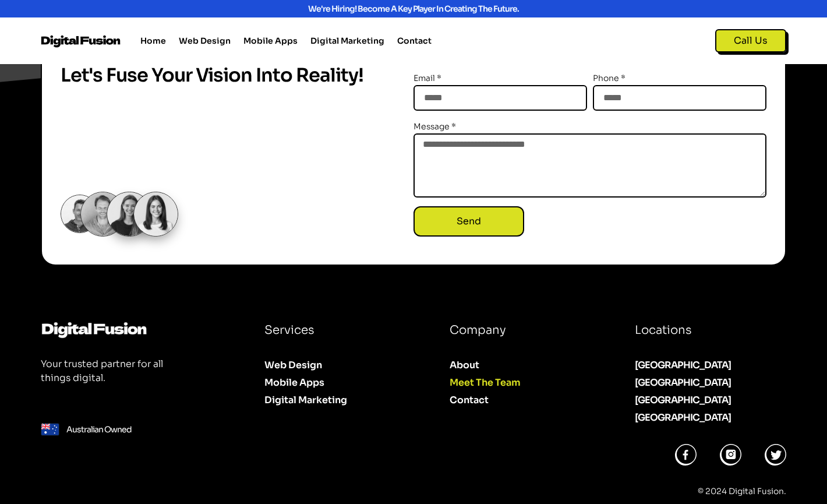  What do you see at coordinates (469, 221) in the screenshot?
I see `button: Send` at bounding box center [469, 221].